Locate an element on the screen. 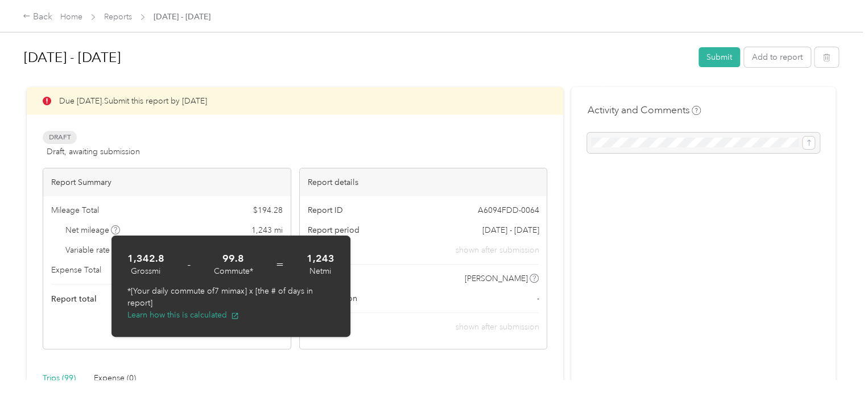  a: Home is located at coordinates (71, 16).